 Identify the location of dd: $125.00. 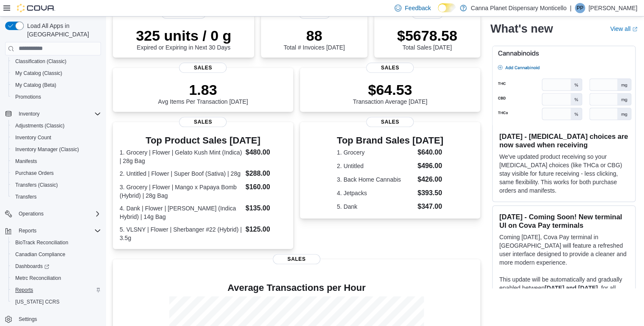
(266, 230).